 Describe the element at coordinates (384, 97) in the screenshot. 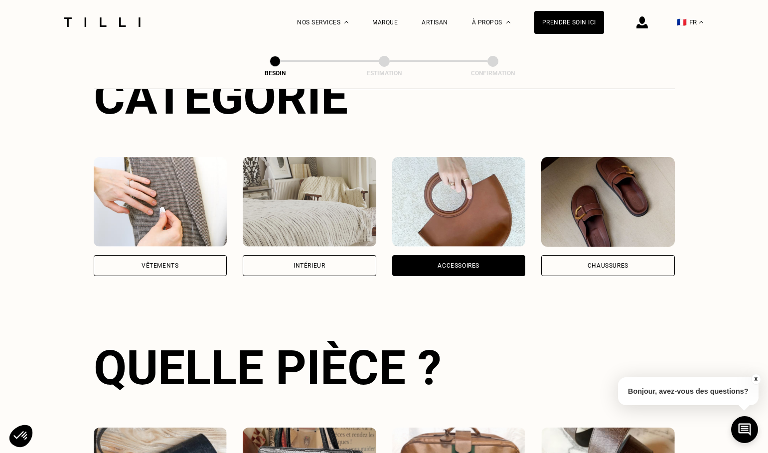

I see `div: Catégorie` at that location.